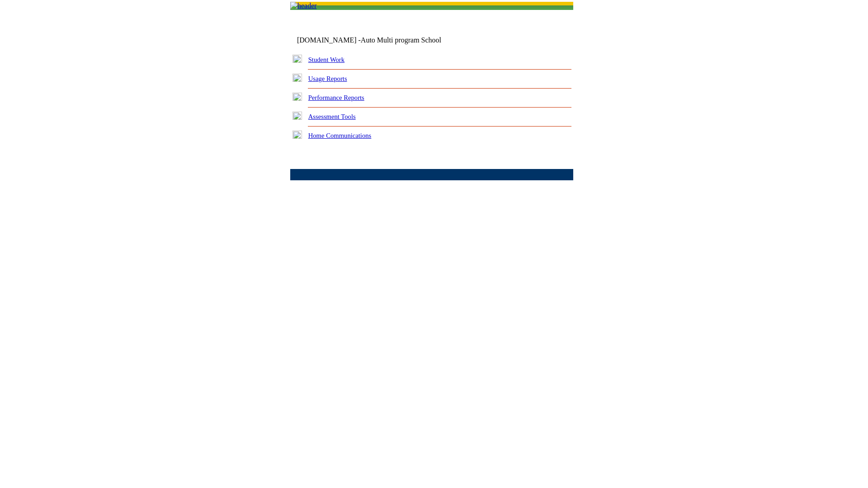 This screenshot has height=488, width=868. What do you see at coordinates (332, 116) in the screenshot?
I see `a: Assessment Tools` at bounding box center [332, 116].